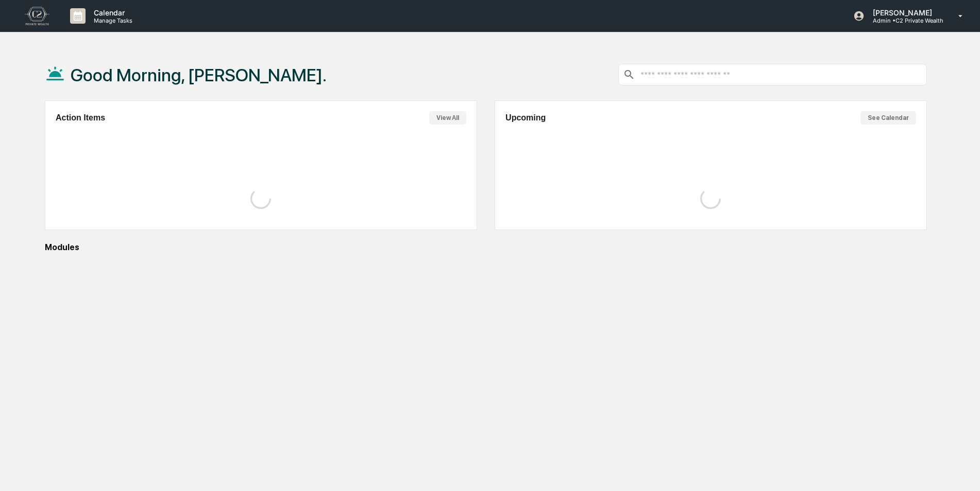 The width and height of the screenshot is (980, 491). I want to click on div: Modules, so click(485, 247).